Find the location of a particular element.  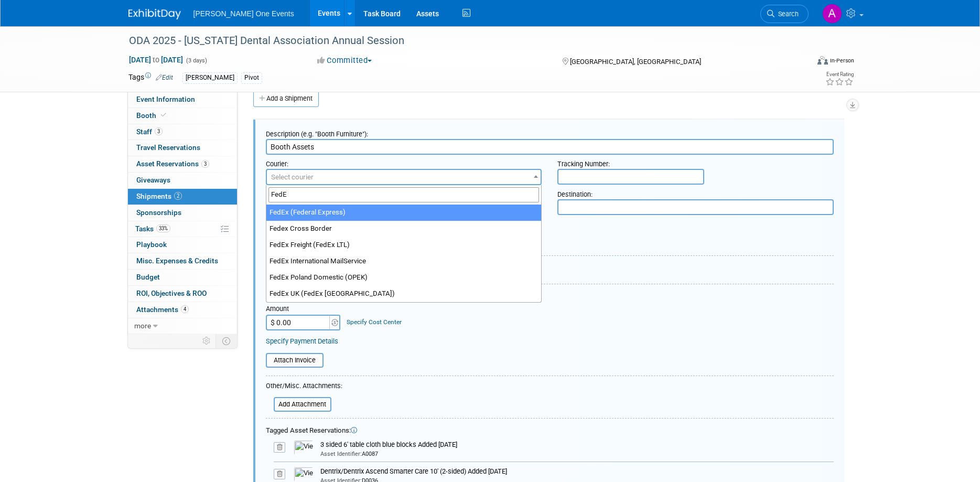

span: Shipments is located at coordinates (159, 196).